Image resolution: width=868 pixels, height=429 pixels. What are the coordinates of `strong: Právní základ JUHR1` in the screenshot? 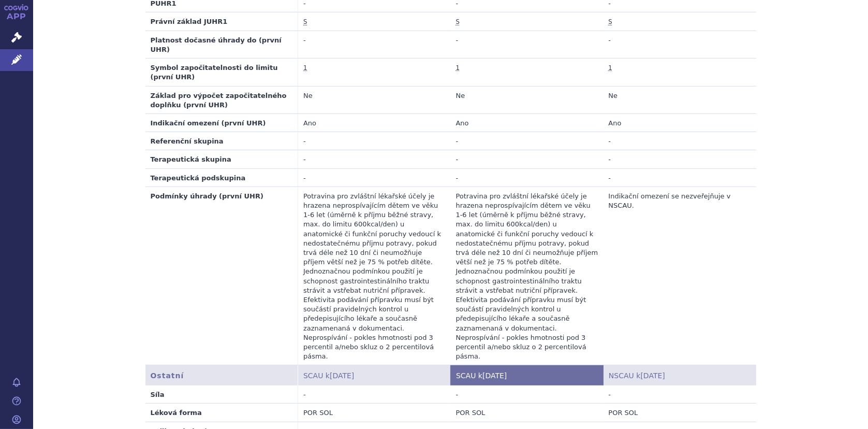 It's located at (189, 21).